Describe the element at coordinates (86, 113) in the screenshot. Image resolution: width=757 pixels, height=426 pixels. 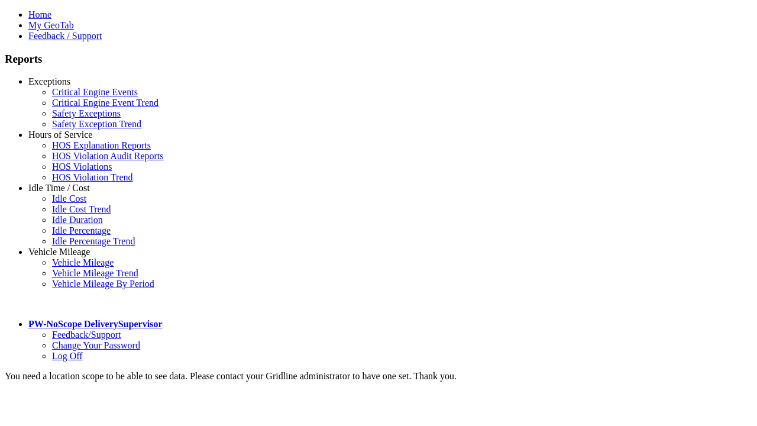
I see `a: Safety Exceptions` at that location.